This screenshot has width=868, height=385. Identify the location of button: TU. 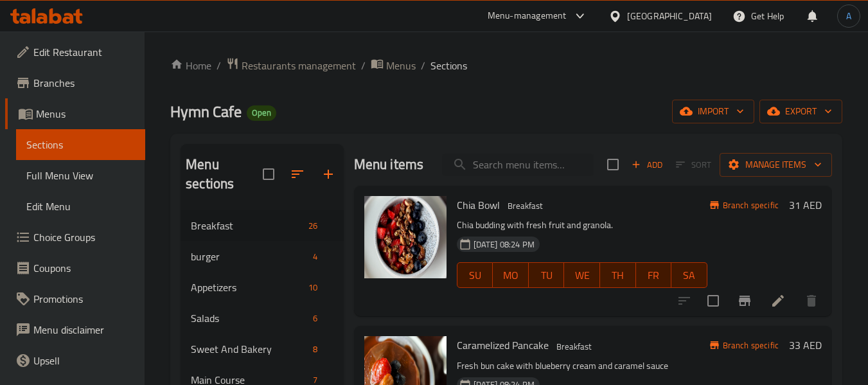
(547, 275).